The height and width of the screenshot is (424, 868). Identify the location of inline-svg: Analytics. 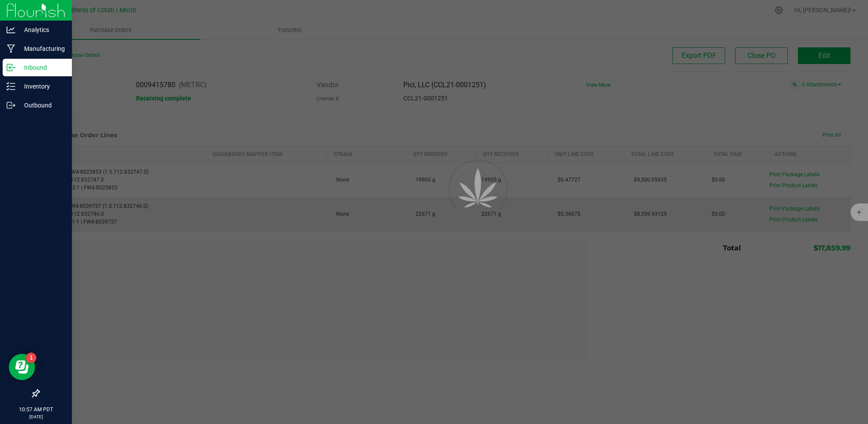
(11, 30).